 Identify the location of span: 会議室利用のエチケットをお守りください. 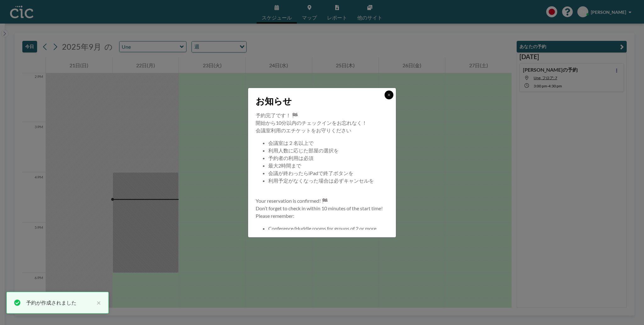
(303, 130).